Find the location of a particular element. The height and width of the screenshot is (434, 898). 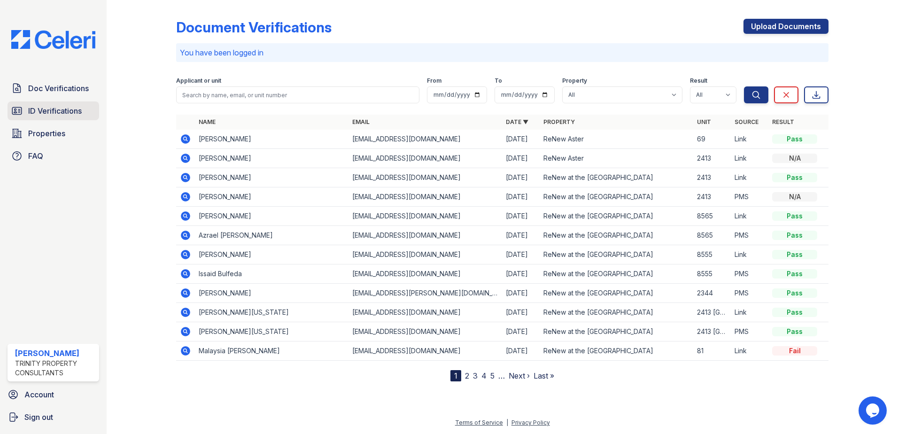

a: Result is located at coordinates (783, 122).